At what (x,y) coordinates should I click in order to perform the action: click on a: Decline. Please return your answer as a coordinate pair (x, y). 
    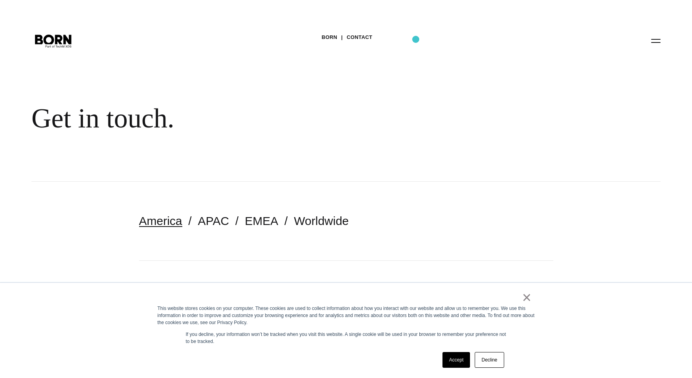
    Looking at the image, I should click on (489, 360).